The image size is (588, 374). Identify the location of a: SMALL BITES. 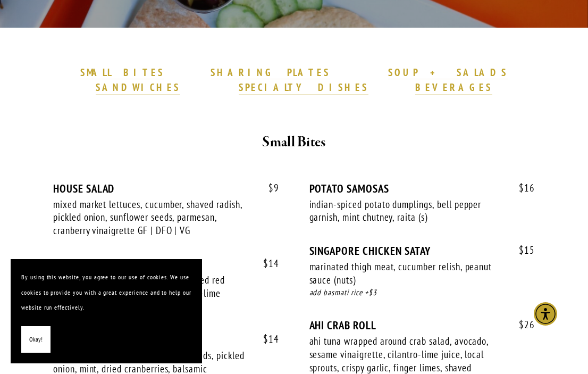
(122, 73).